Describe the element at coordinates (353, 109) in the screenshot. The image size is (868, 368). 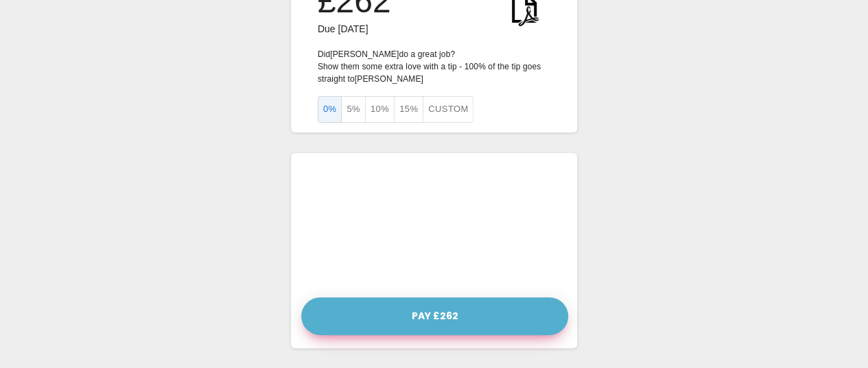
I see `button: 5%` at that location.